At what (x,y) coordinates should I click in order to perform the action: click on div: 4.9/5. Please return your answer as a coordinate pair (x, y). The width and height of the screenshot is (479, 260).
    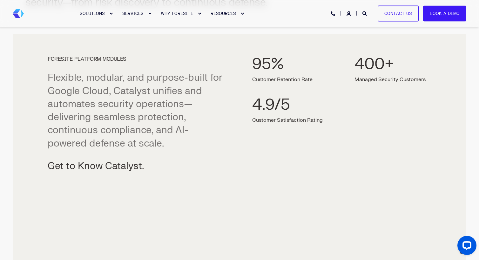
    Looking at the image, I should click on (288, 105).